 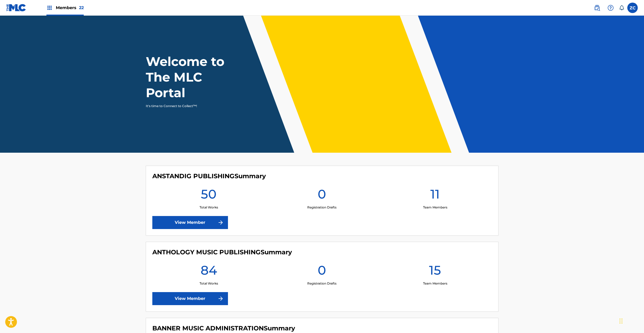 What do you see at coordinates (209, 196) in the screenshot?
I see `h1: 50` at bounding box center [209, 196].